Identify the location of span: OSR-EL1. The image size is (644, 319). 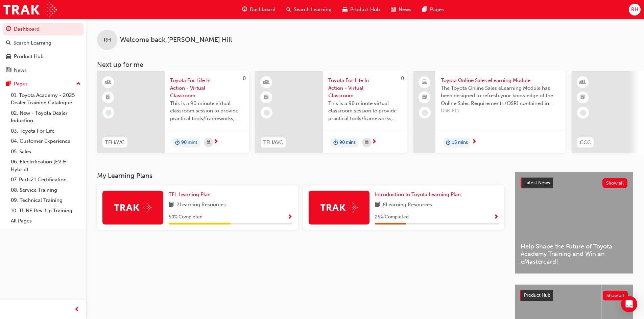
(500, 111).